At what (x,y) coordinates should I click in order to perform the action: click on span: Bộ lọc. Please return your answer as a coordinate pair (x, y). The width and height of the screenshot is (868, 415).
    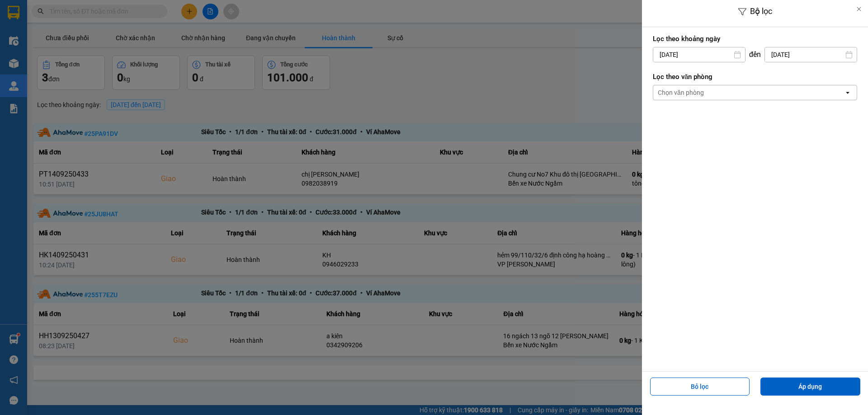
    Looking at the image, I should click on (761, 11).